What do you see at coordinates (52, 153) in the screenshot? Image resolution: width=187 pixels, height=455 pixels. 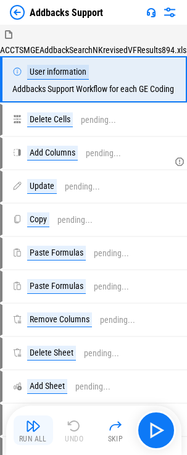 I see `div: Add Columns` at bounding box center [52, 153].